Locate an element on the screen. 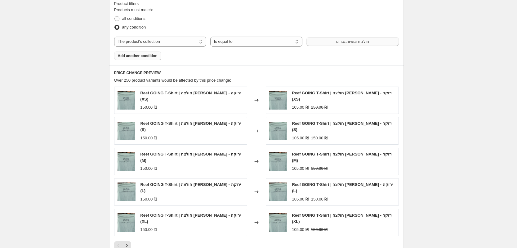  button: Add another condition is located at coordinates (138, 56).